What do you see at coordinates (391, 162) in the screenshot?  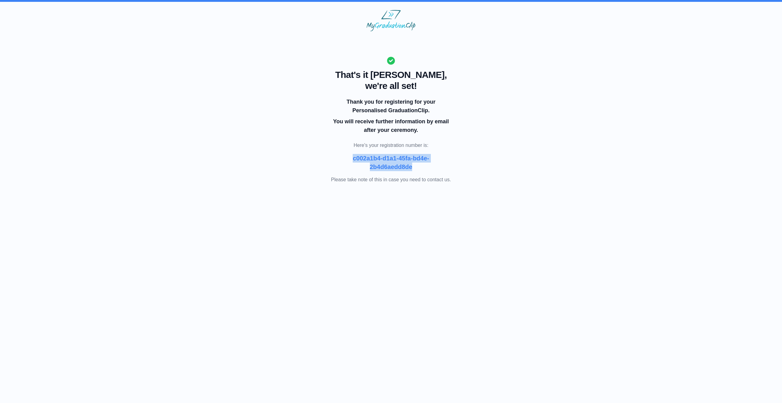 I see `b: c002a1b4-d1a1-45fa-bd4e-2b4d6aedd8de` at bounding box center [391, 162].